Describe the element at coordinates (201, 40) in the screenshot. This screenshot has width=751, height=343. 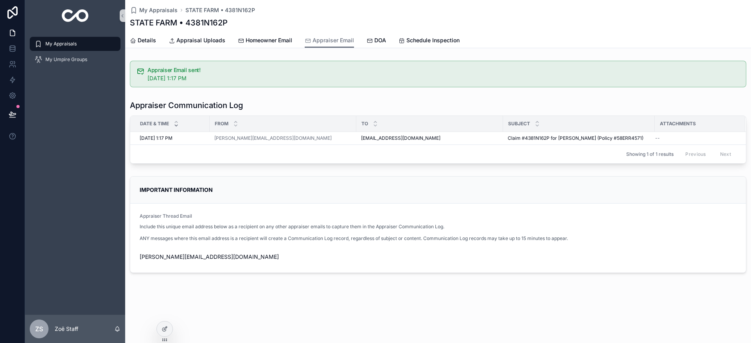
I see `span: Appraisal Uploads` at that location.